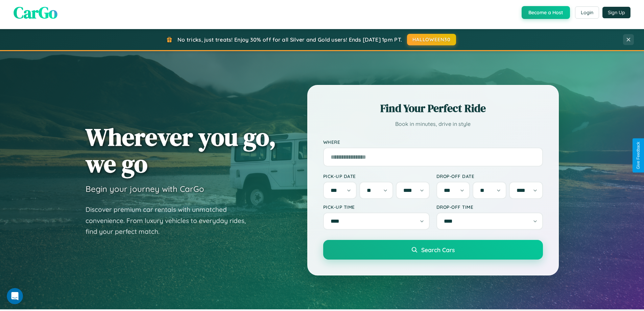 Image resolution: width=644 pixels, height=311 pixels. Describe the element at coordinates (170, 221) in the screenshot. I see `p: Discover premium car rentals with unmatched convenience. From luxury vehicles to everyday rides, ...` at that location.